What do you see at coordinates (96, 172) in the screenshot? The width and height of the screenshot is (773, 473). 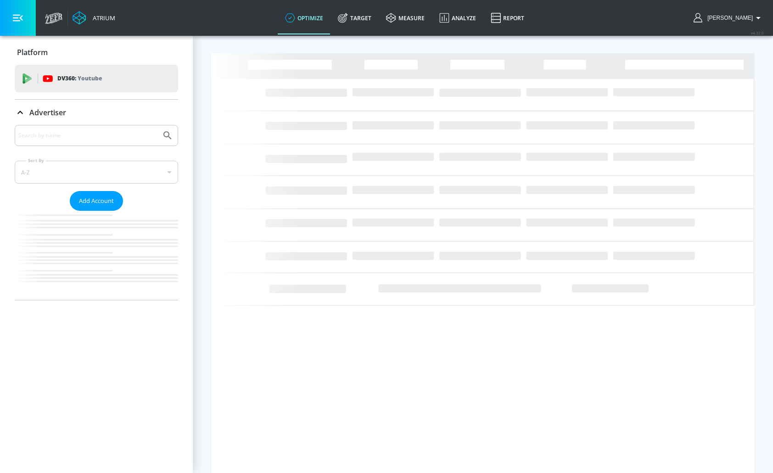 I see `div: A-Z` at bounding box center [96, 172].